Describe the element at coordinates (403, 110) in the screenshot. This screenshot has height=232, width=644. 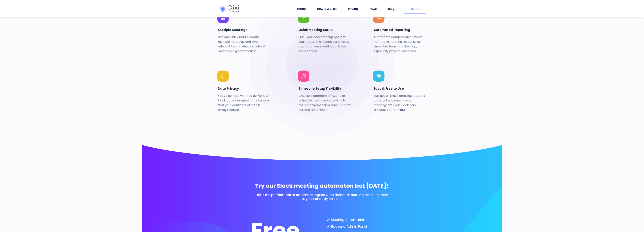
I see `span: FREE!` at that location.